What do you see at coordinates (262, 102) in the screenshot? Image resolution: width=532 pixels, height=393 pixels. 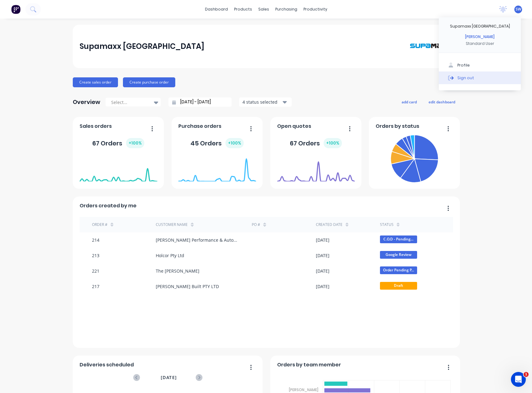 I see `div: 4 status selected` at bounding box center [262, 102].